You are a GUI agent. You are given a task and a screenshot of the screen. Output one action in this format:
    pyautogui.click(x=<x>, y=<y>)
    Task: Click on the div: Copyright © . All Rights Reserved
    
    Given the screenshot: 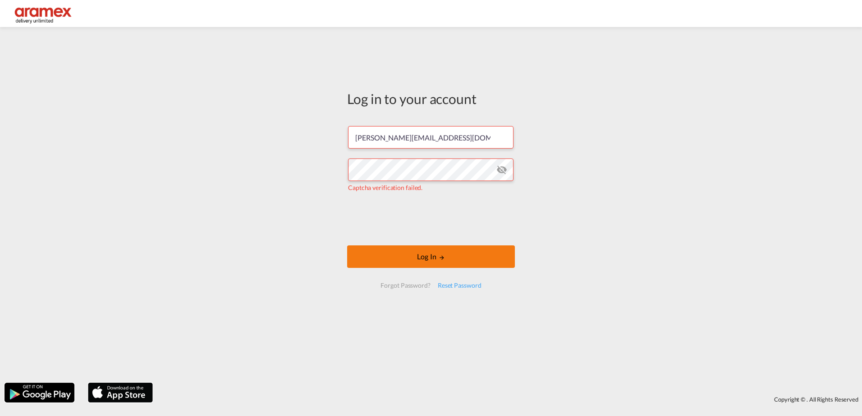 What is the action you would take?
    pyautogui.click(x=509, y=400)
    